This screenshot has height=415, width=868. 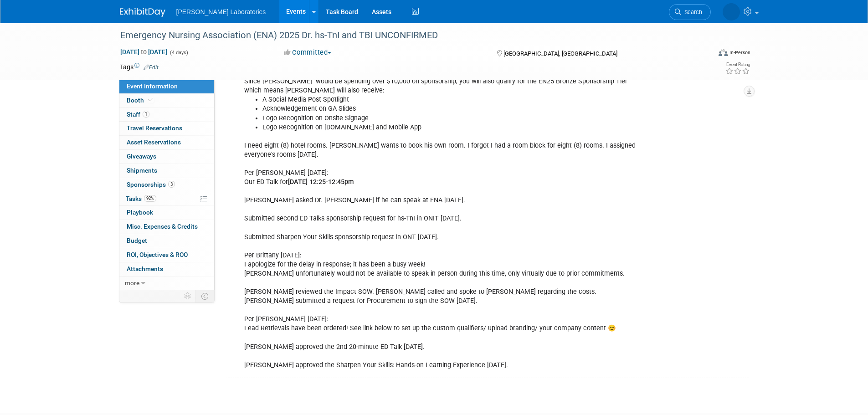 What do you see at coordinates (140, 212) in the screenshot?
I see `span: Playbook` at bounding box center [140, 212].